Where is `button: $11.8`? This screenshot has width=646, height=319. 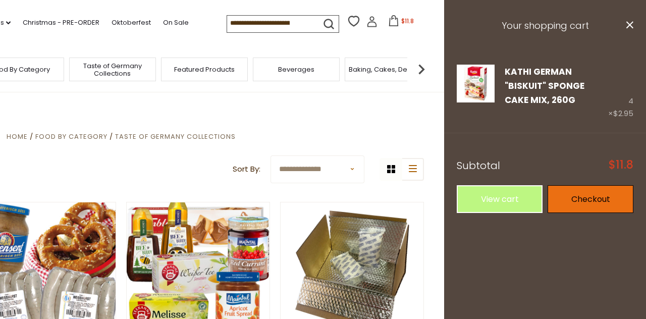 button: $11.8 is located at coordinates (401, 23).